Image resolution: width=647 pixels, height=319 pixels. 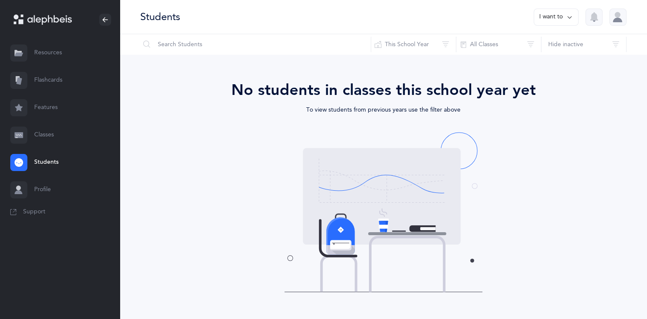 What do you see at coordinates (383, 212) in the screenshot?
I see `img: students-coming-soon.svg` at bounding box center [383, 212].